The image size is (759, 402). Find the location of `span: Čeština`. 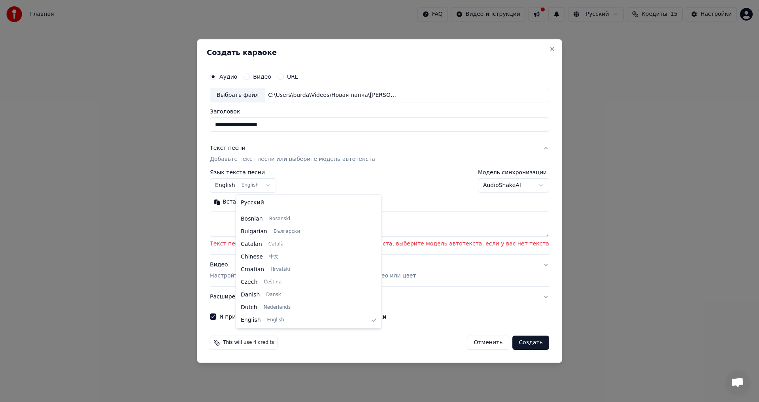

span: Čeština is located at coordinates (272, 282).